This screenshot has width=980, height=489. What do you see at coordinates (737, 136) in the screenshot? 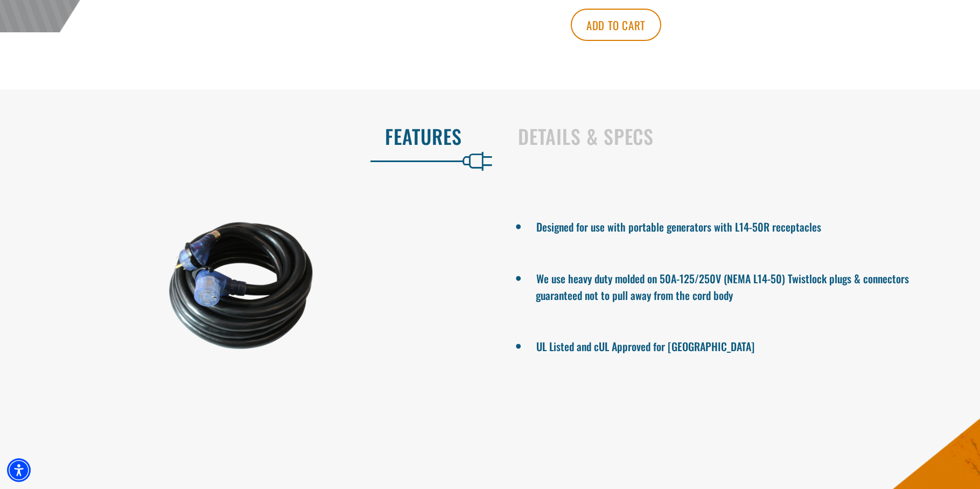
I see `h2: Details & Specs` at bounding box center [737, 136].